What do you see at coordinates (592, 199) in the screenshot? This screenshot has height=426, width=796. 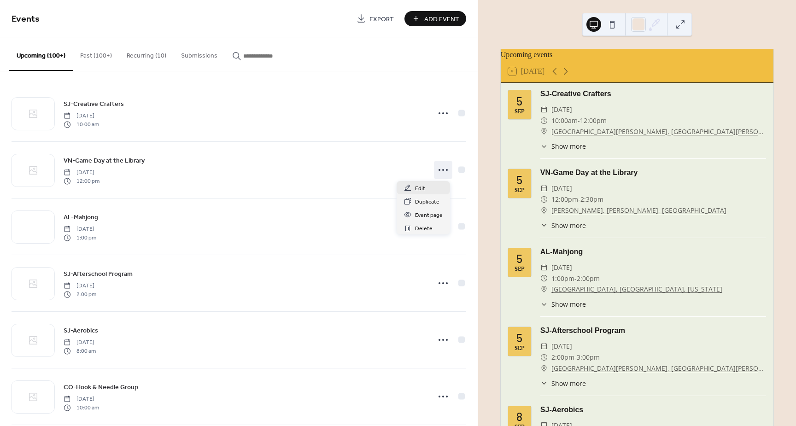 I see `span: 2:30pm` at bounding box center [592, 199].